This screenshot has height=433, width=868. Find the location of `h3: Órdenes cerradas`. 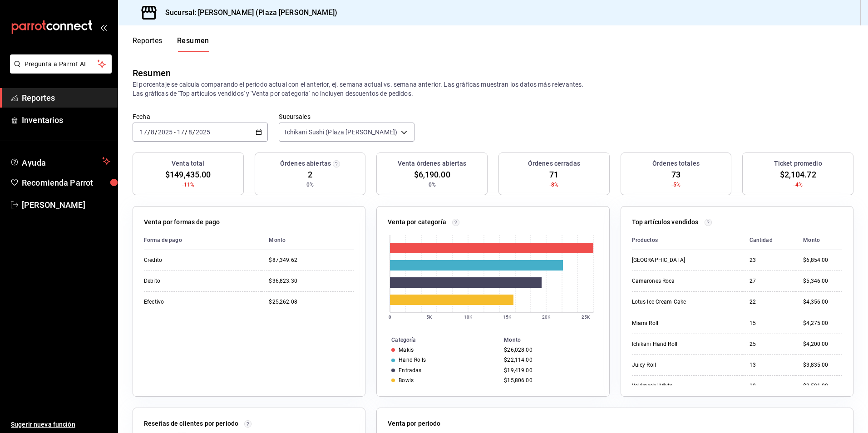

h3: Órdenes cerradas is located at coordinates (554, 164).